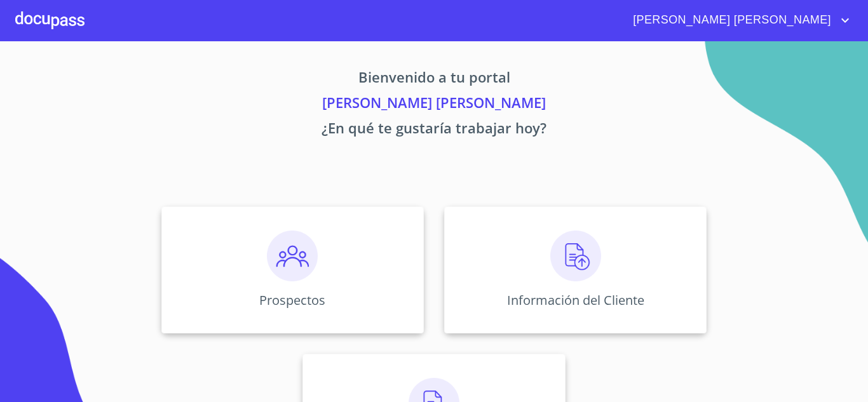 The image size is (868, 402). I want to click on p: Información del Cliente, so click(576, 300).